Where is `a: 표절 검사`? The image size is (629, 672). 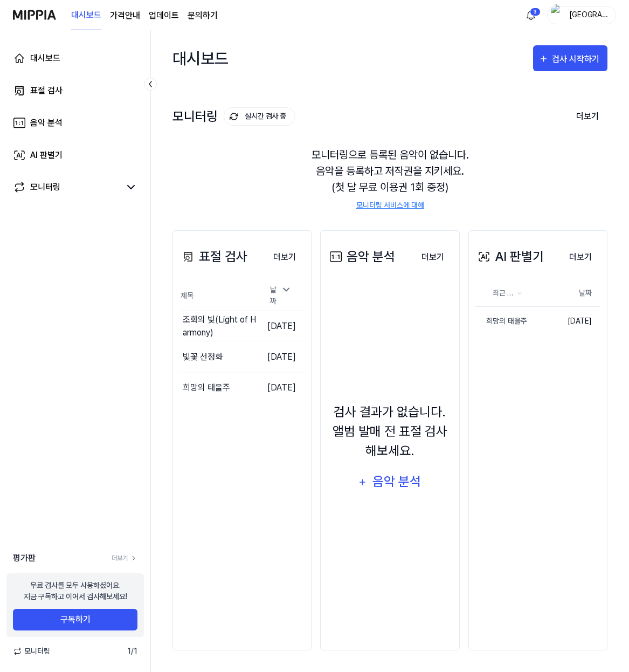 a: 표절 검사 is located at coordinates (75, 91).